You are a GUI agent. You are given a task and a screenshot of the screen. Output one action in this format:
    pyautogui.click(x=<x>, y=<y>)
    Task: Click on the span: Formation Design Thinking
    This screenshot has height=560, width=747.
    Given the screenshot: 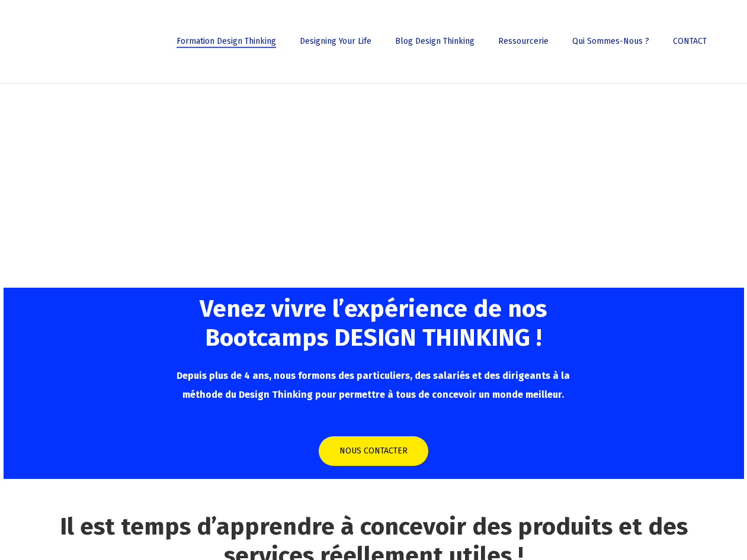 What is the action you would take?
    pyautogui.click(x=227, y=41)
    